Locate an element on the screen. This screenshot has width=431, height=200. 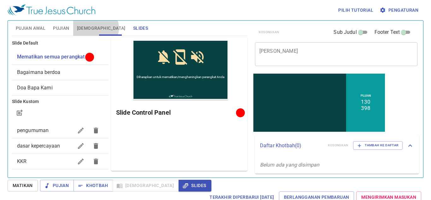
span: Khotbah is located at coordinates (93, 185).